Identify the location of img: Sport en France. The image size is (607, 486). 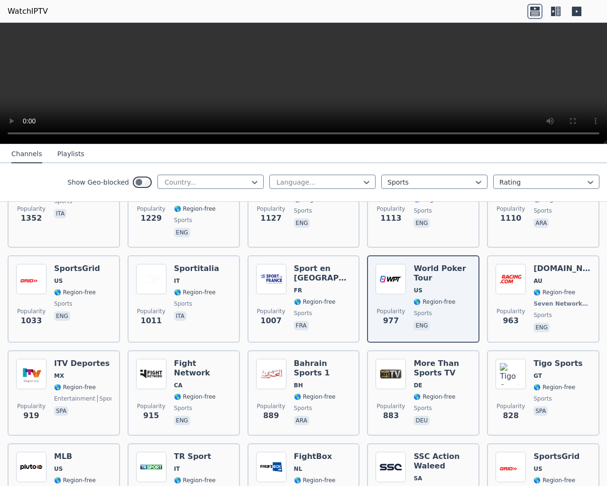
(271, 279).